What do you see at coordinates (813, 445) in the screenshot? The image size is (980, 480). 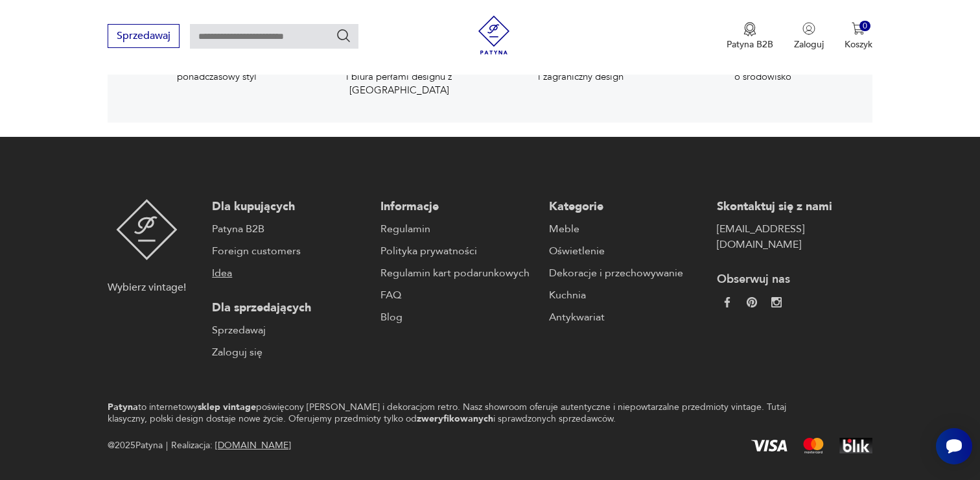 I see `img: Mastercard` at bounding box center [813, 445].